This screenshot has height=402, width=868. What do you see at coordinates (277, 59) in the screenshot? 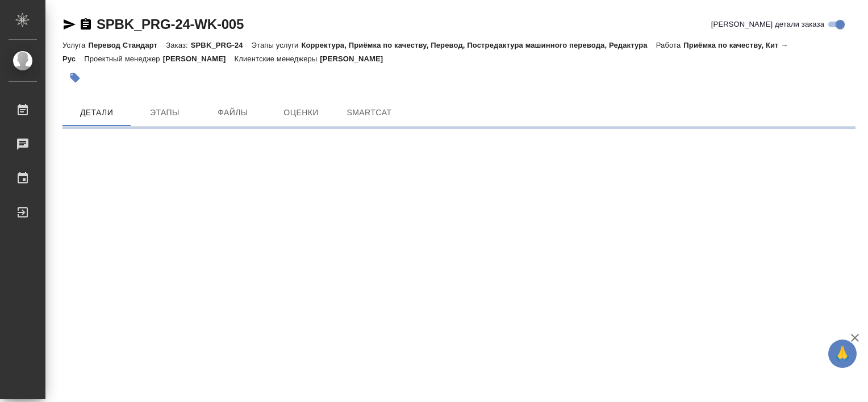
I see `p: Клиентские менеджеры` at bounding box center [277, 59].